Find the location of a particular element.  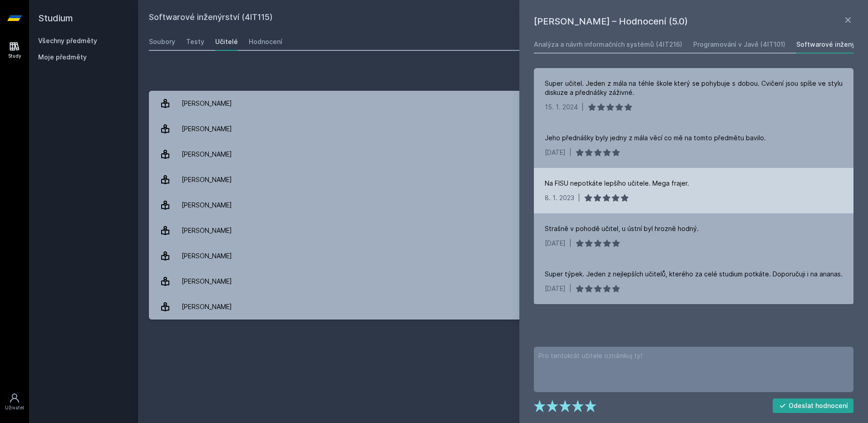

div: Učitelé is located at coordinates (226, 42).